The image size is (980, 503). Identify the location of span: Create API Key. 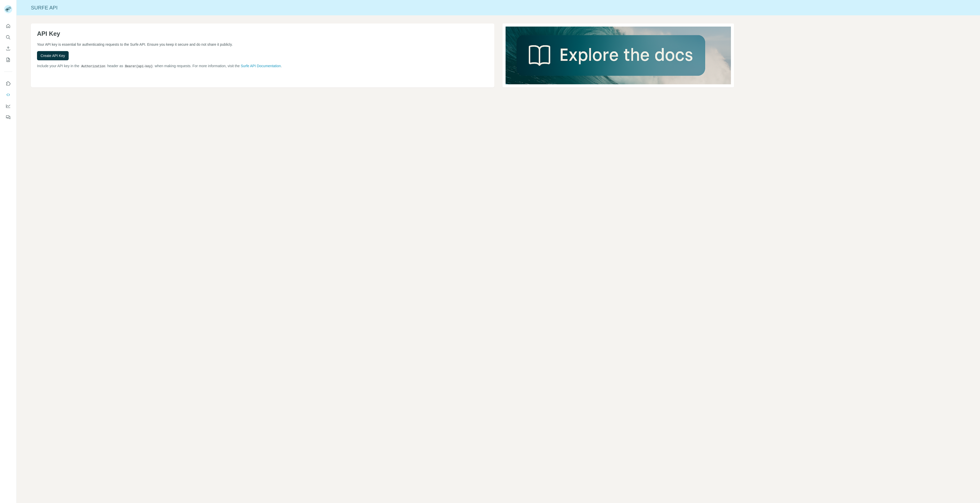
(52, 56).